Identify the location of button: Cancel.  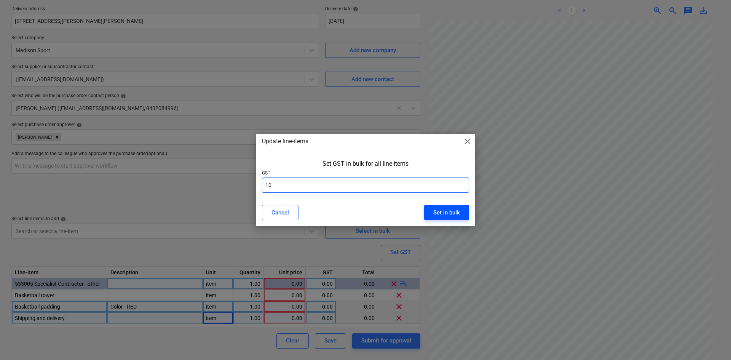
(280, 213).